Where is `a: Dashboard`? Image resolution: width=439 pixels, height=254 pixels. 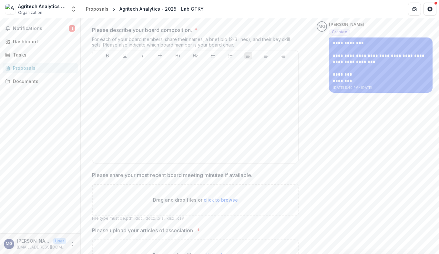
a: Dashboard is located at coordinates (40, 41).